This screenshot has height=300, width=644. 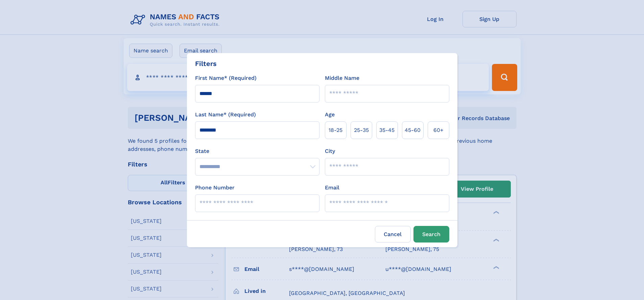 I want to click on label: Phone Number, so click(x=215, y=188).